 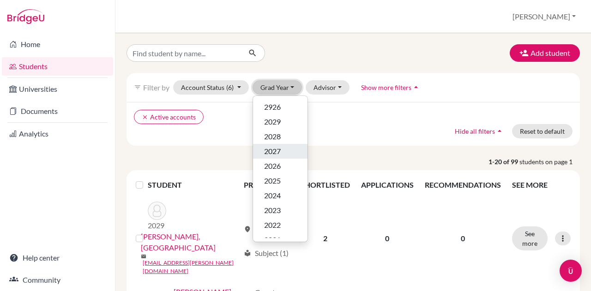 What do you see at coordinates (386, 87) in the screenshot?
I see `span: Show more filters` at bounding box center [386, 87].